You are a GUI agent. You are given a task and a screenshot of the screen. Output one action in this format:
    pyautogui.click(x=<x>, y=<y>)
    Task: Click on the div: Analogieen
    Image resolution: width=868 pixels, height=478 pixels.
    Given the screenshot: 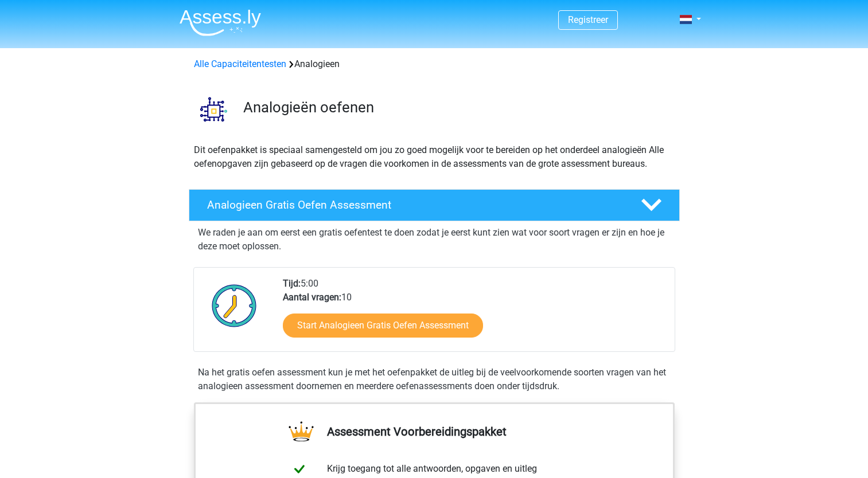 What is the action you would take?
    pyautogui.click(x=434, y=64)
    